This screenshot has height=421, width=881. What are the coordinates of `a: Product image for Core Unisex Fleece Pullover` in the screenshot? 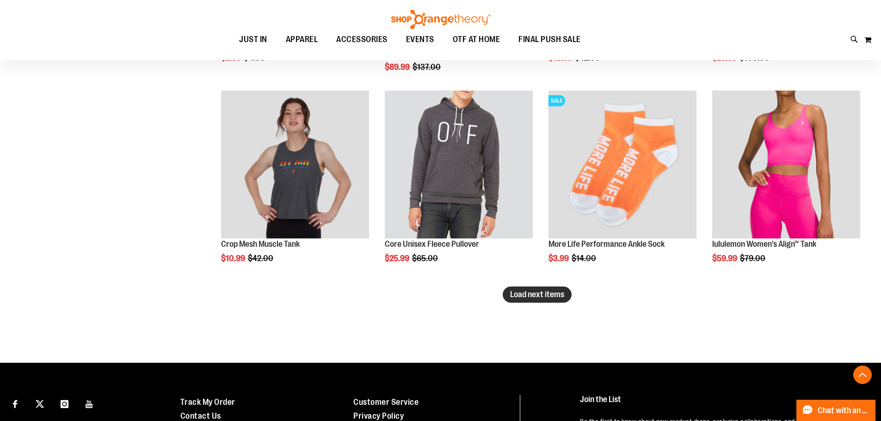 It's located at (459, 165).